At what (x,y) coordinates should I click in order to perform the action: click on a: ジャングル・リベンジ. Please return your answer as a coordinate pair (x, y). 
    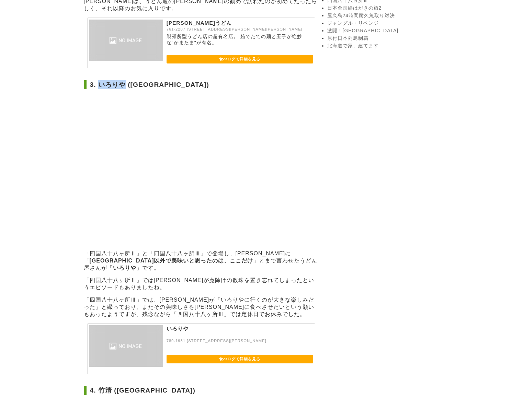
    Looking at the image, I should click on (375, 23).